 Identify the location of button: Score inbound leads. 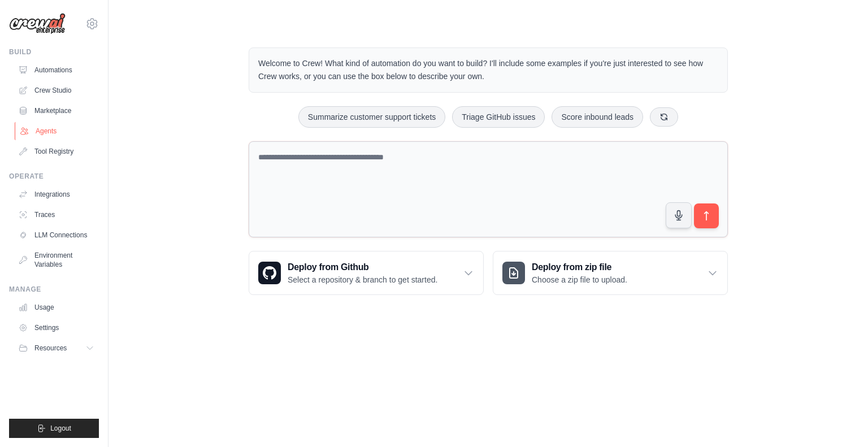
(597, 117).